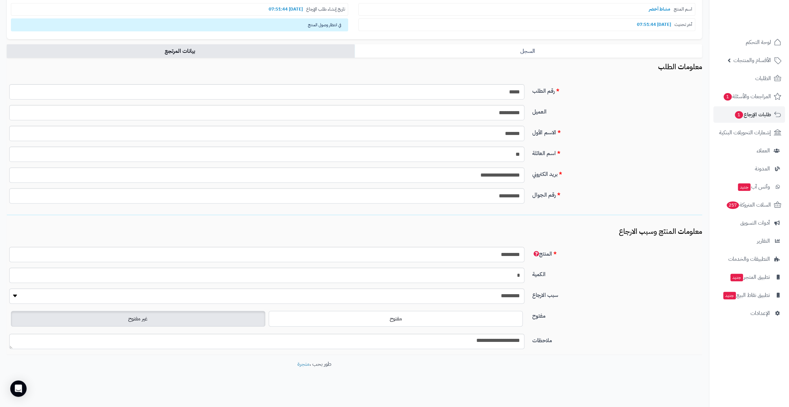  Describe the element at coordinates (354, 231) in the screenshot. I see `h3: معلومات المنتج وسبب الارجاع` at that location.